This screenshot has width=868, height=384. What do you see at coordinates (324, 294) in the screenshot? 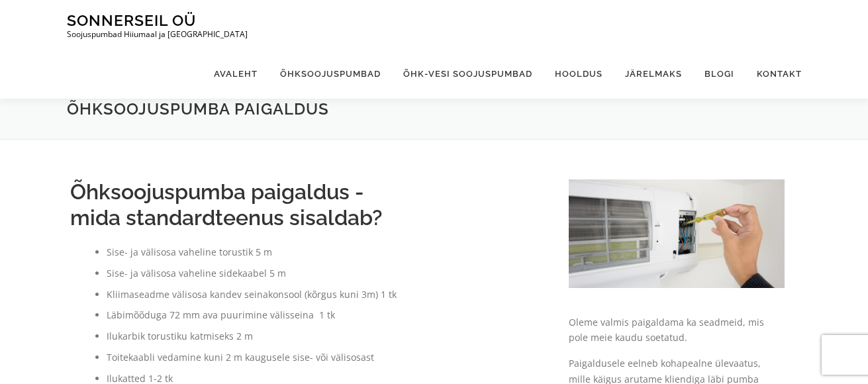
I see `li: Kliimaseadme välisosa kandev seinakonsool (kõrgus kuni 3m) 1 tk` at bounding box center [324, 294].